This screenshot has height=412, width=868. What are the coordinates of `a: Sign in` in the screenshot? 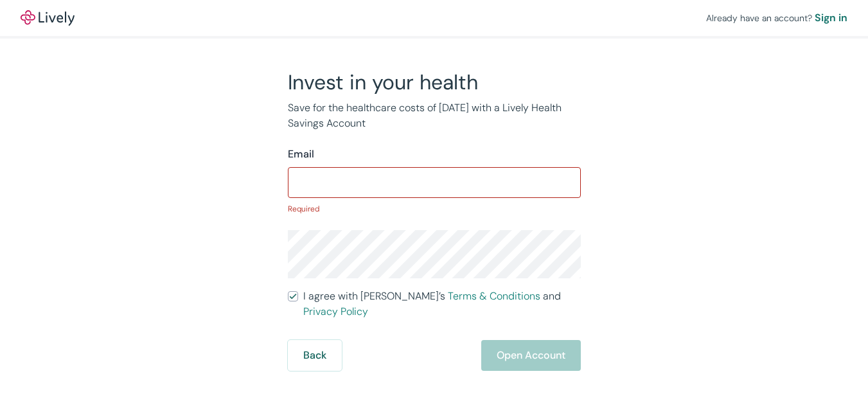 It's located at (831, 18).